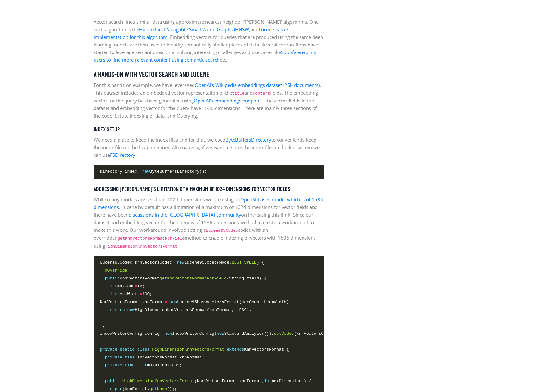 The width and height of the screenshot is (538, 392). Describe the element at coordinates (117, 310) in the screenshot. I see `span: return` at that location.